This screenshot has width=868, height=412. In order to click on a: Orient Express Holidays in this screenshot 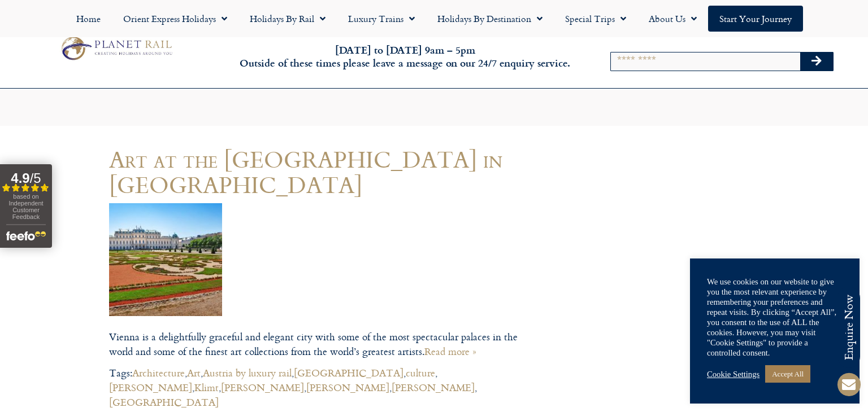, I will do `click(175, 18)`.